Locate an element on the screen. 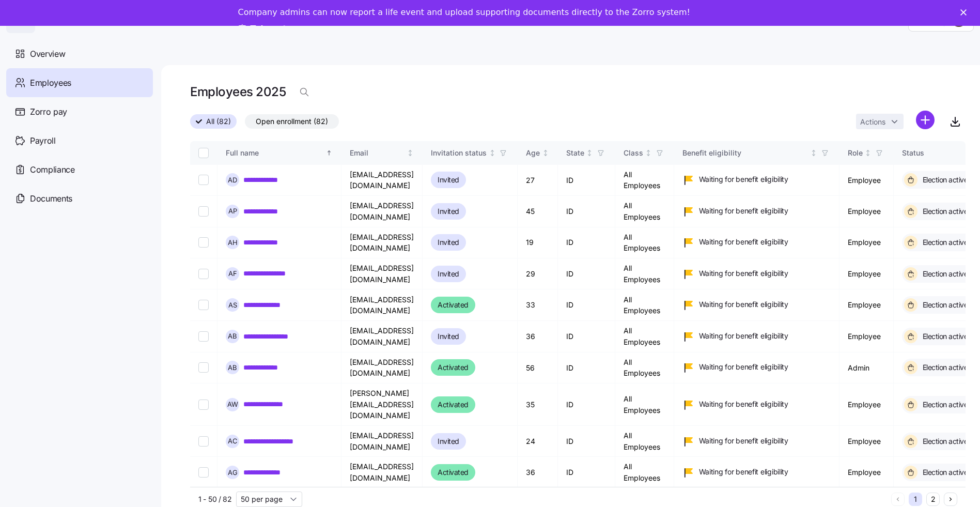 Image resolution: width=980 pixels, height=507 pixels. input: Select record 6 is located at coordinates (203, 336).